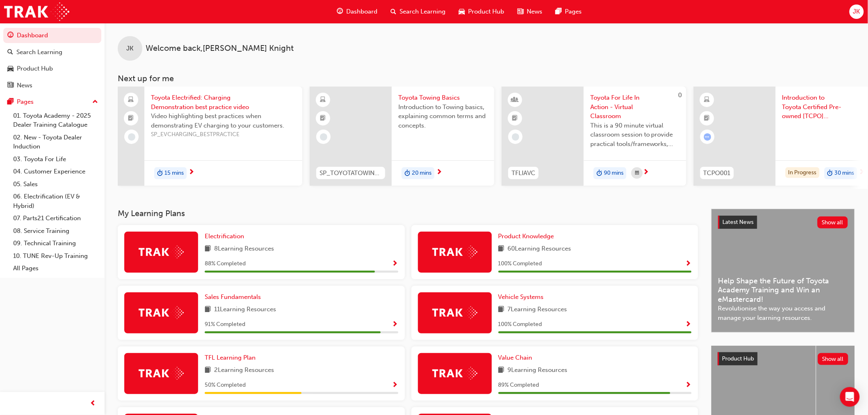 The height and width of the screenshot is (415, 868). What do you see at coordinates (223, 120) in the screenshot?
I see `span: Video highlighting best practices when demonstrating EV charging to your customers.` at bounding box center [223, 120].